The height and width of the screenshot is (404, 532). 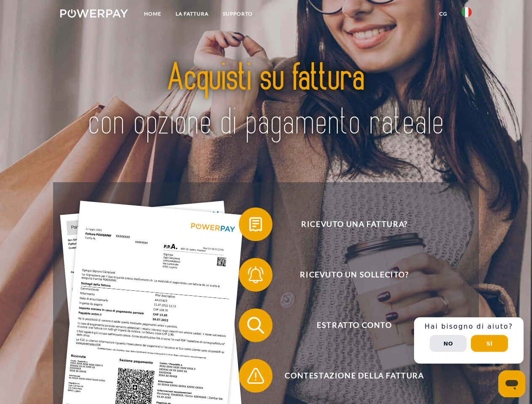 I want to click on a: Supporto, so click(x=238, y=14).